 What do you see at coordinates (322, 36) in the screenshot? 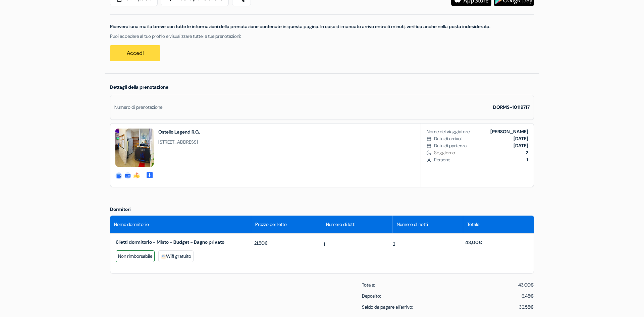
I see `p: Puoi accedere al tuo profilo e visualizzare tutte le tue prenotazioni:` at bounding box center [322, 36].